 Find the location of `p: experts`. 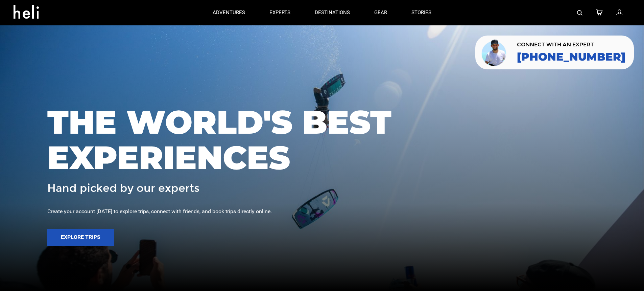

p: experts is located at coordinates (280, 12).